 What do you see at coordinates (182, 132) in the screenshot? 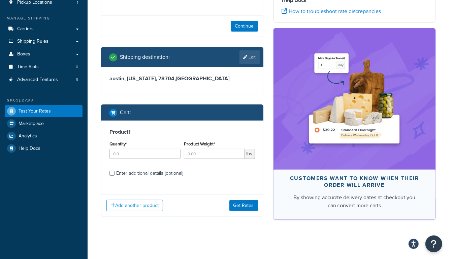
I see `h3: Product 1` at bounding box center [182, 132].